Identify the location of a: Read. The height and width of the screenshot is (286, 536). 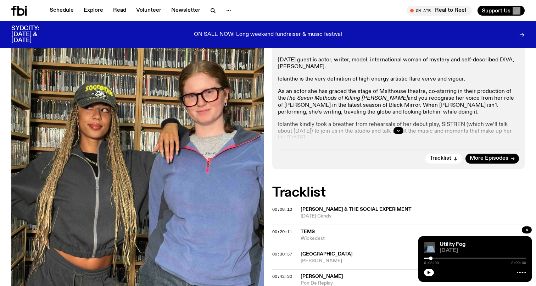
(119, 11).